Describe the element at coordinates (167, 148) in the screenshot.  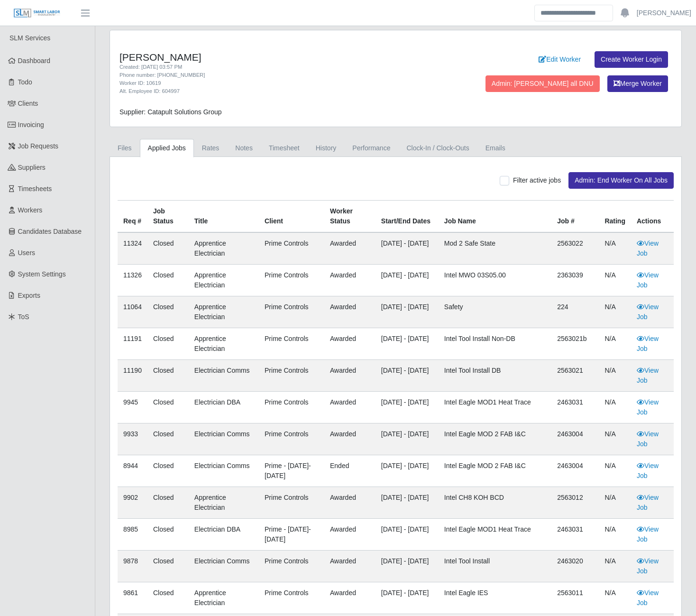
I see `a: Applied Jobs` at that location.